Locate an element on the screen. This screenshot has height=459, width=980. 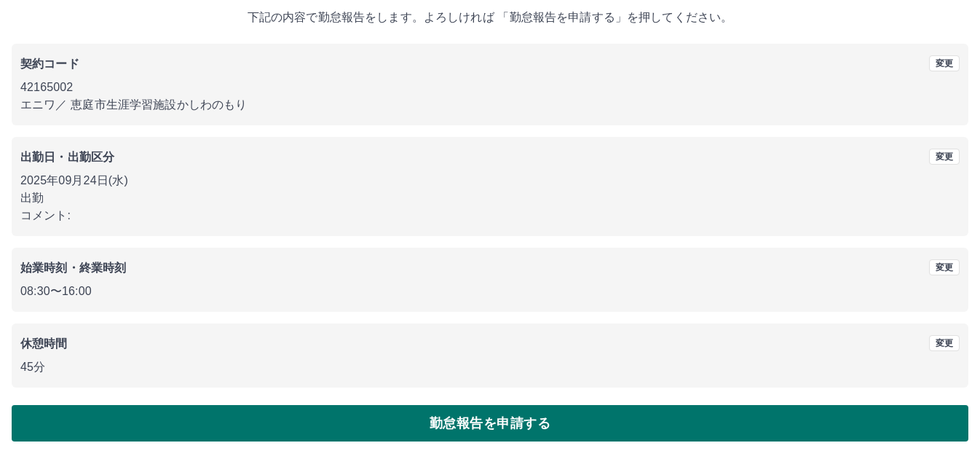
p: 42165002 is located at coordinates (490, 87).